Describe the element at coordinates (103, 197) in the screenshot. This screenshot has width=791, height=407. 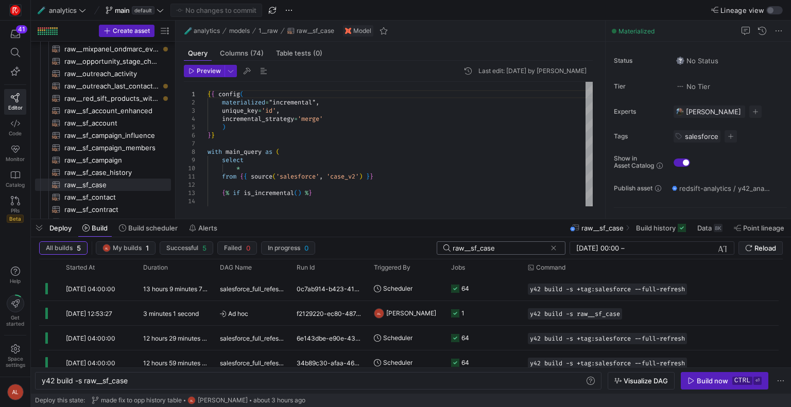
I see `a: raw__sf_contact​​​​​​​​​​` at that location.